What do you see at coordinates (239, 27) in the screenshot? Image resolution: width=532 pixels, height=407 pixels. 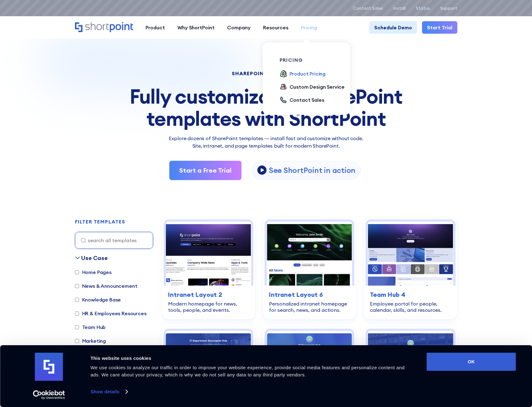 I see `a: Company` at bounding box center [239, 27].